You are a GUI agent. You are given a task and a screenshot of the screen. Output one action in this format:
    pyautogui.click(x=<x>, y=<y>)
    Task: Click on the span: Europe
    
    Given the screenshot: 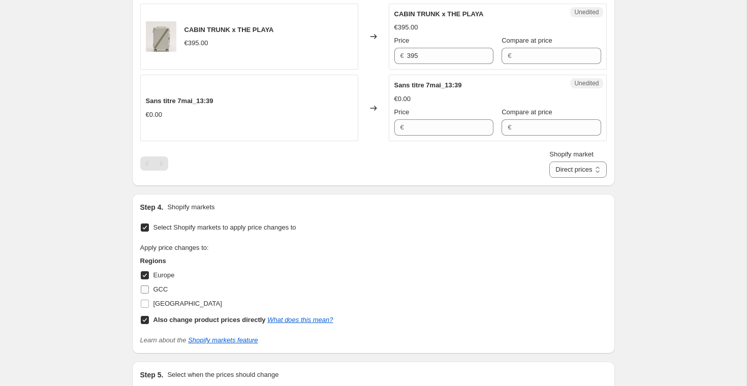 What is the action you would take?
    pyautogui.click(x=164, y=275)
    